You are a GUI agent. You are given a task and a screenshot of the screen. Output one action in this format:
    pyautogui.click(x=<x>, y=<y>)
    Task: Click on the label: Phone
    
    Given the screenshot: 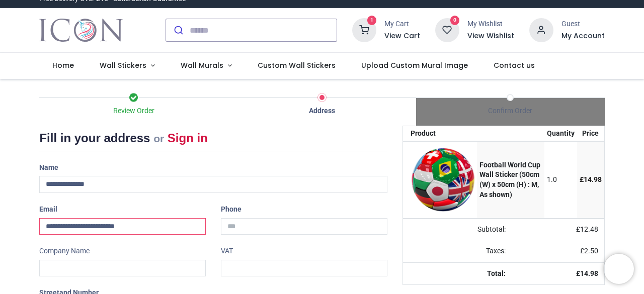 What is the action you would take?
    pyautogui.click(x=231, y=210)
    